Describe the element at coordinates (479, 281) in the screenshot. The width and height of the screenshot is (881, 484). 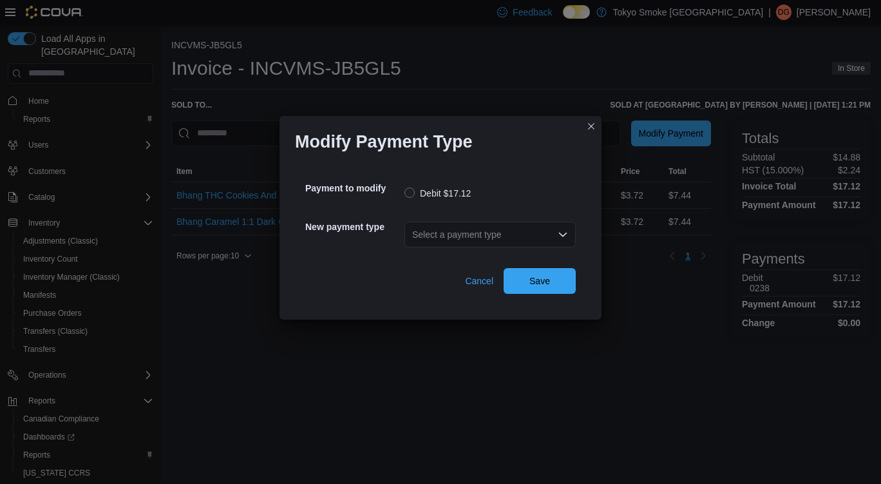
I see `button: Cancel` at that location.